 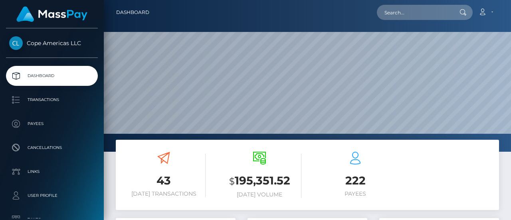 I want to click on a: User Profile, so click(x=52, y=196).